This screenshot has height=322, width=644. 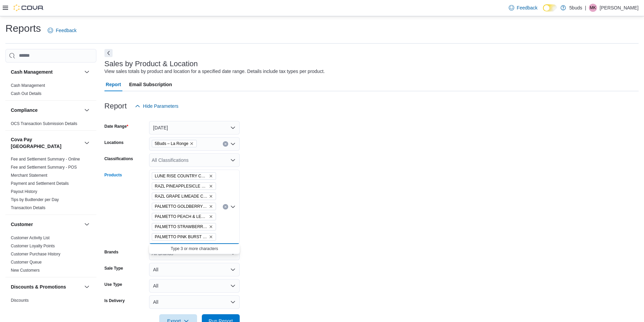 I want to click on button: Cash Management, so click(x=46, y=72).